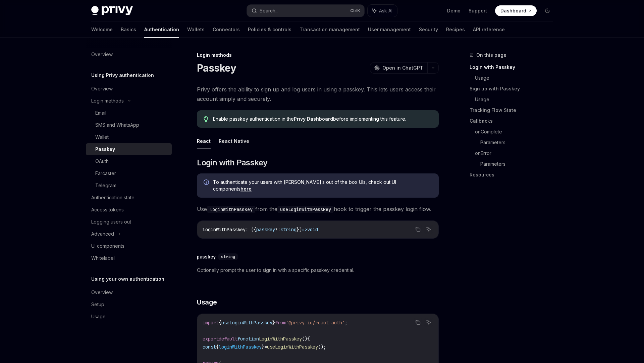  What do you see at coordinates (514, 110) in the screenshot?
I see `a: Tracking Flow State` at bounding box center [514, 110].